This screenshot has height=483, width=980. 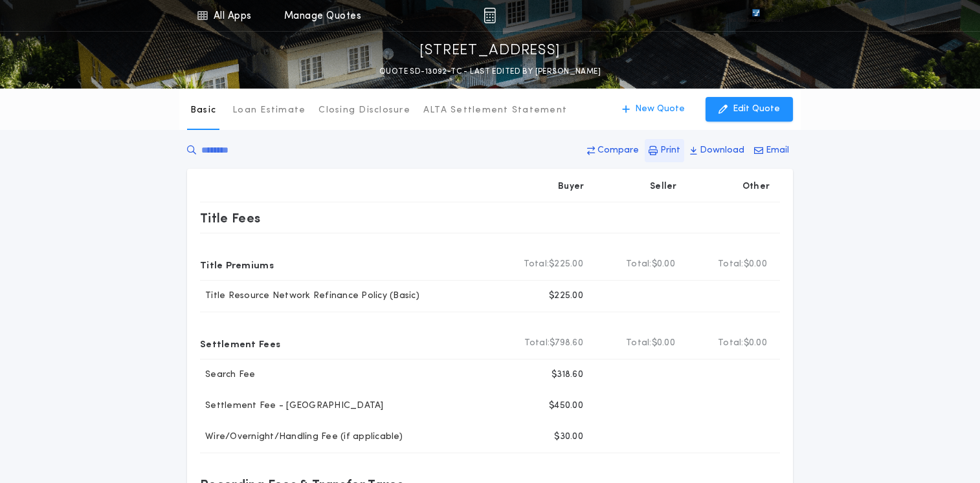 I want to click on p: New Quote, so click(x=660, y=109).